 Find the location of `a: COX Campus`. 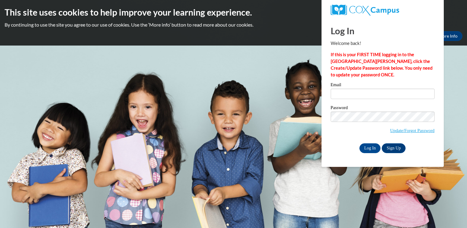

a: COX Campus is located at coordinates (383, 10).